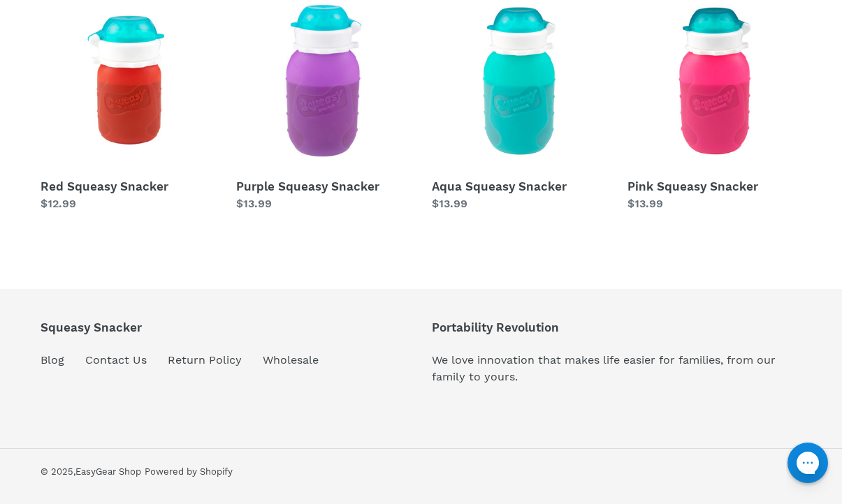 Image resolution: width=842 pixels, height=504 pixels. Describe the element at coordinates (116, 360) in the screenshot. I see `a: Contact Us` at that location.